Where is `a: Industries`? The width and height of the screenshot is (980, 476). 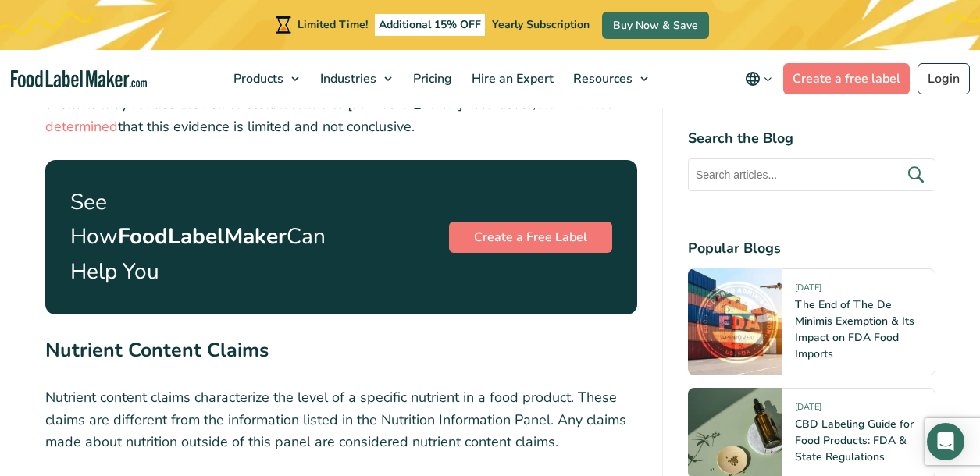 a: Industries is located at coordinates (355, 78).